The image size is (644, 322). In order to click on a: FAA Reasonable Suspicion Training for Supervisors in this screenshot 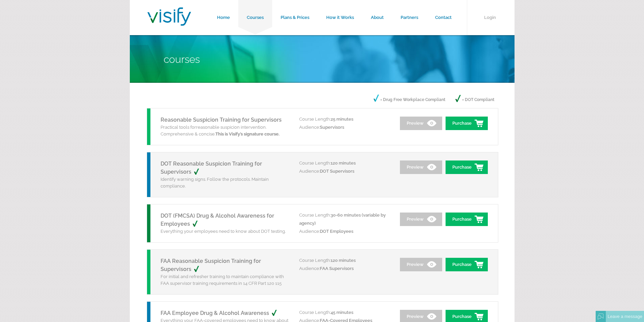, I will do `click(211, 265)`.